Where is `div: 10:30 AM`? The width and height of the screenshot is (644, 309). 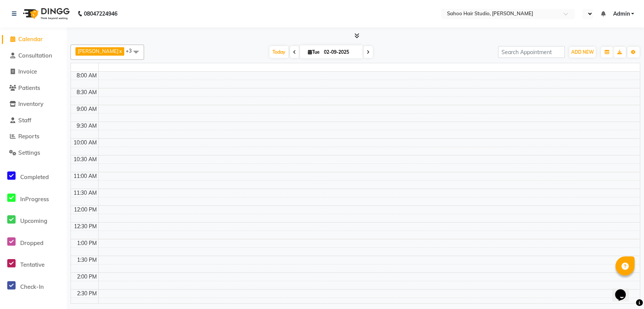 div: 10:30 AM is located at coordinates (85, 159).